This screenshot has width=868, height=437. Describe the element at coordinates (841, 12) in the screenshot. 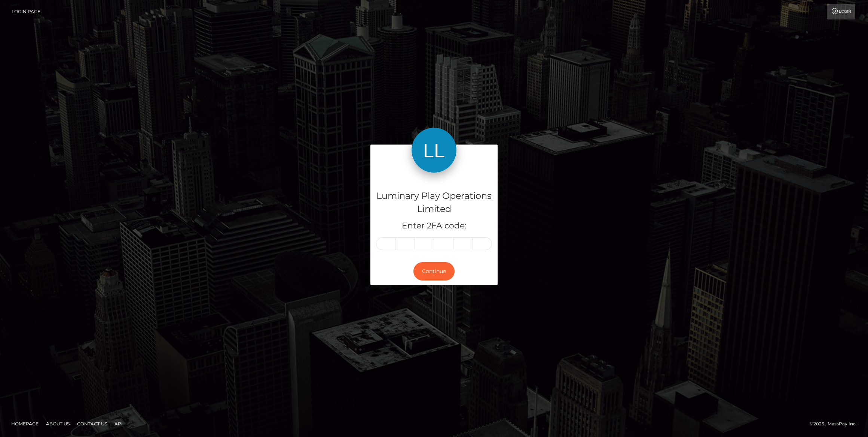

I see `a: Login` at that location.